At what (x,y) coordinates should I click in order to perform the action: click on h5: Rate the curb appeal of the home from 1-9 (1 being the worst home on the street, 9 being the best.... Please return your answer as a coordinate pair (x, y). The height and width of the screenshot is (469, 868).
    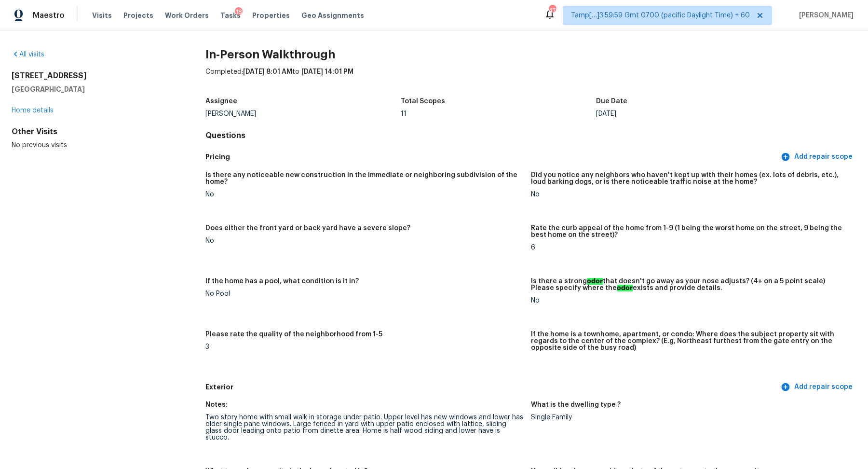
    Looking at the image, I should click on (690, 231).